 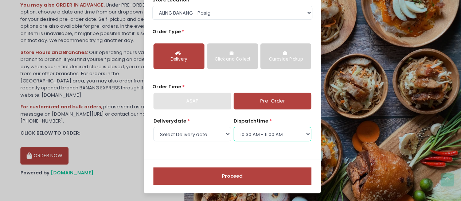 I want to click on button: Delivery, so click(x=179, y=56).